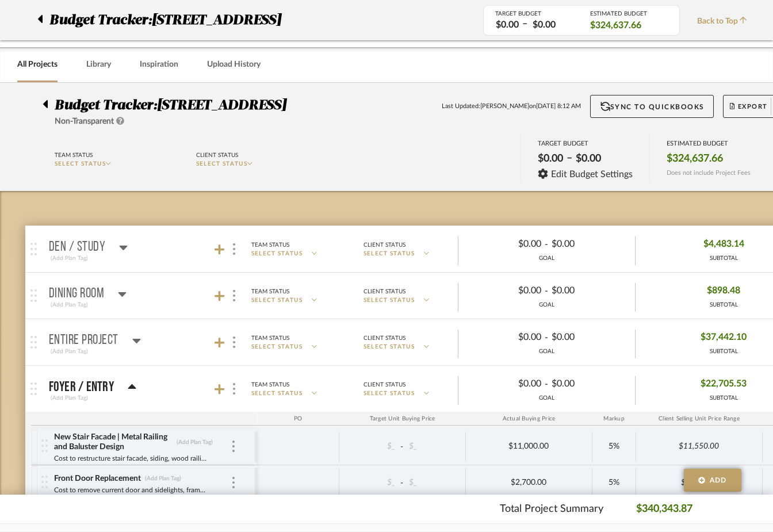 Image resolution: width=773 pixels, height=532 pixels. Describe the element at coordinates (84, 340) in the screenshot. I see `p: Entire Project` at that location.